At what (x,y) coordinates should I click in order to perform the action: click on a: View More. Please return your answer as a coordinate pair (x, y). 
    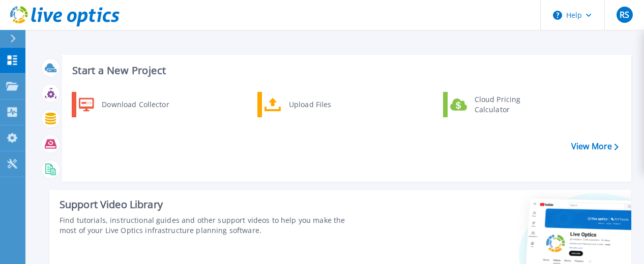
    Looking at the image, I should click on (594, 146).